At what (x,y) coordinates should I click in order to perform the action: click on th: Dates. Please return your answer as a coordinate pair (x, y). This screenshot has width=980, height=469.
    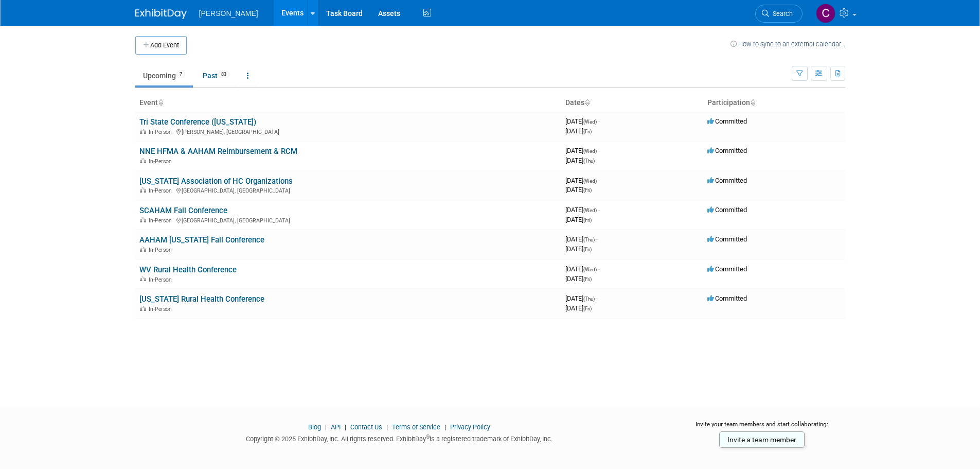
    Looking at the image, I should click on (633, 103).